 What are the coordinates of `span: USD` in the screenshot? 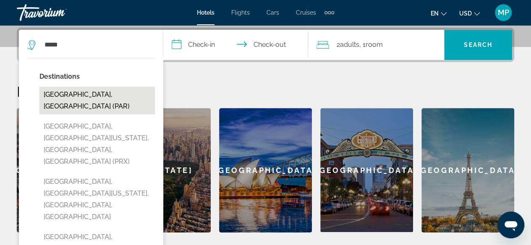 It's located at (465, 13).